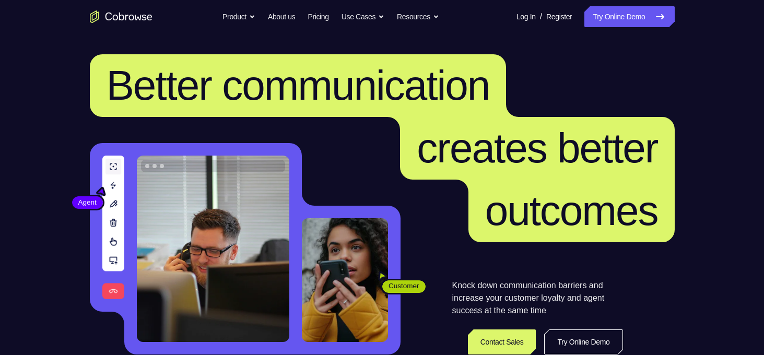  I want to click on span: outcomes, so click(571, 210).